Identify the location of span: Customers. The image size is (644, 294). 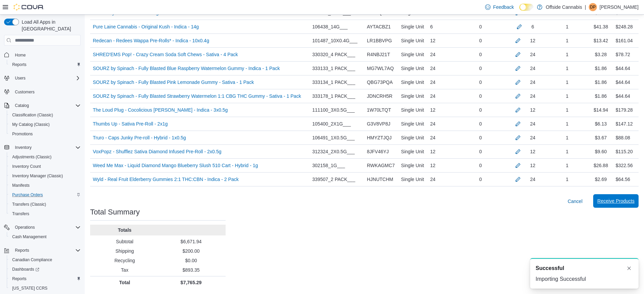
(47, 92).